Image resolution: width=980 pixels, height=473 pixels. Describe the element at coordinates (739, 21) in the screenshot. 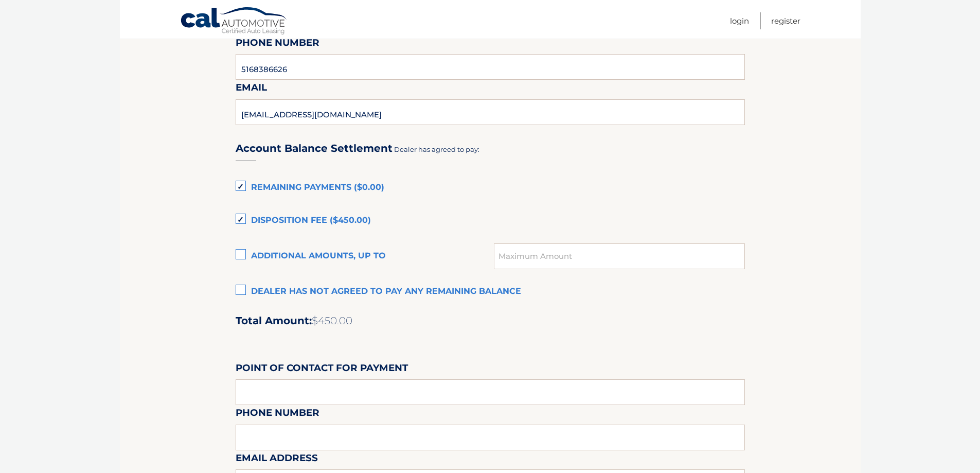

I see `a: Login` at that location.